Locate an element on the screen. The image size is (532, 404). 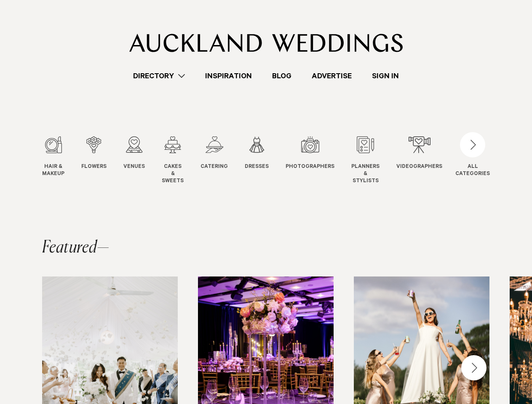
span: Photographers is located at coordinates (310, 167).